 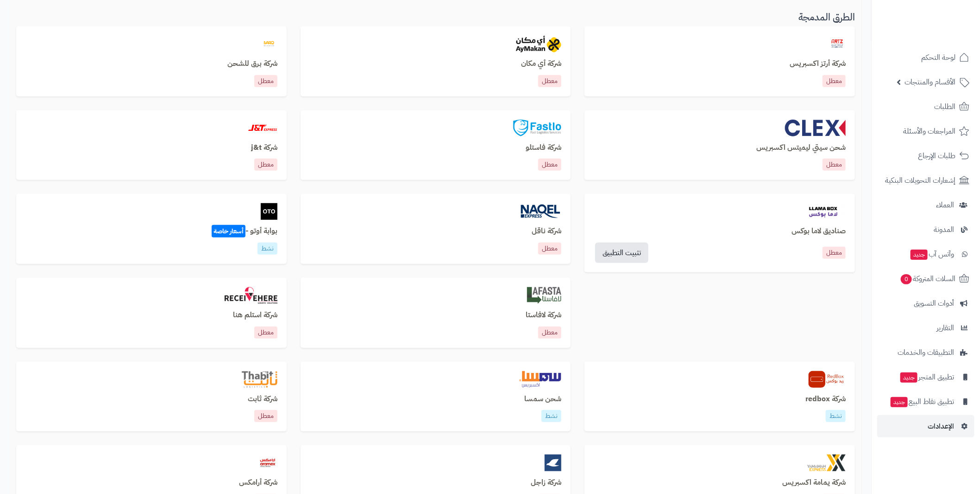 I want to click on h3: شحن سمسا, so click(x=436, y=399).